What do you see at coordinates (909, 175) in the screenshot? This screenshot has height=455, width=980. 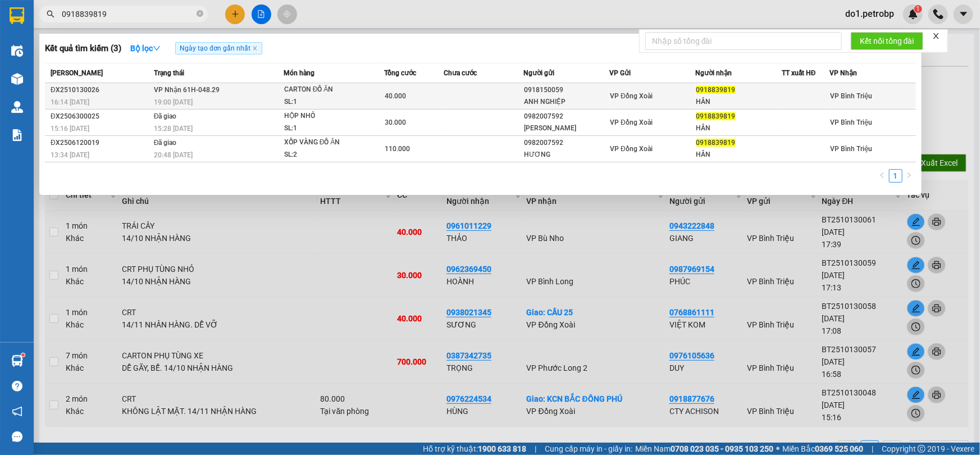 I see `span: right` at bounding box center [909, 175].